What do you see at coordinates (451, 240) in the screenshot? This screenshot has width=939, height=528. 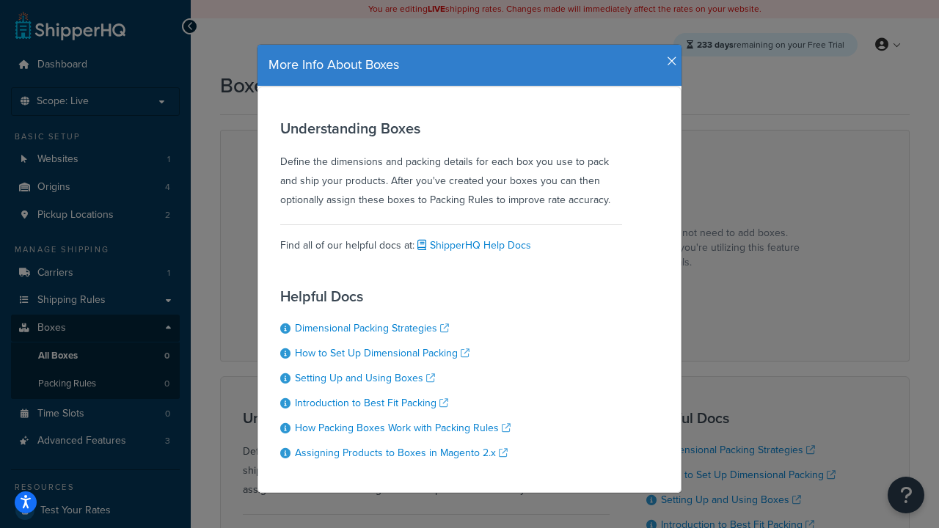 I see `div: Find all of our helpful docs at:` at bounding box center [451, 240].